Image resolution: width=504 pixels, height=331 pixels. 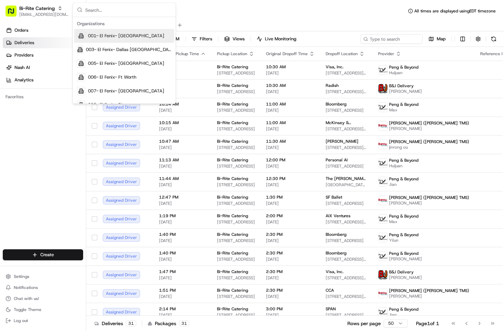 What do you see at coordinates (21, 30) in the screenshot?
I see `span: Orders` at bounding box center [21, 30].